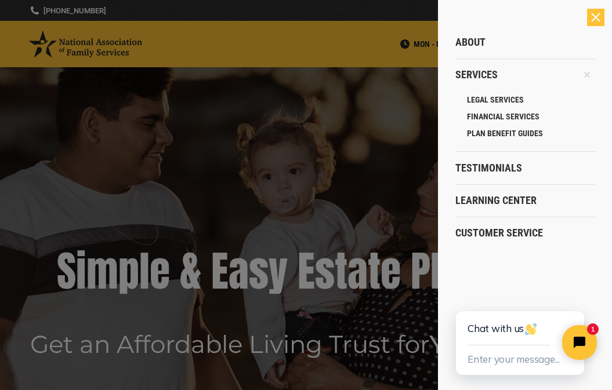 The width and height of the screenshot is (612, 390). What do you see at coordinates (525, 233) in the screenshot?
I see `a: Customer Service` at bounding box center [525, 233].